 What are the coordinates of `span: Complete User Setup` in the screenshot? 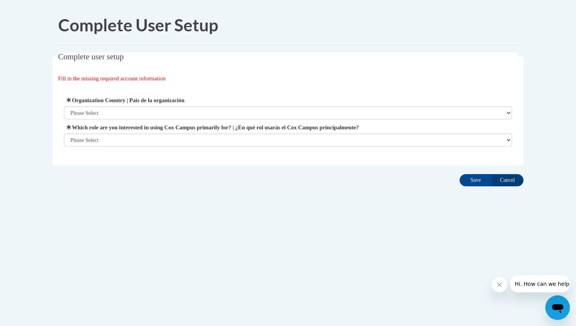 It's located at (138, 25).